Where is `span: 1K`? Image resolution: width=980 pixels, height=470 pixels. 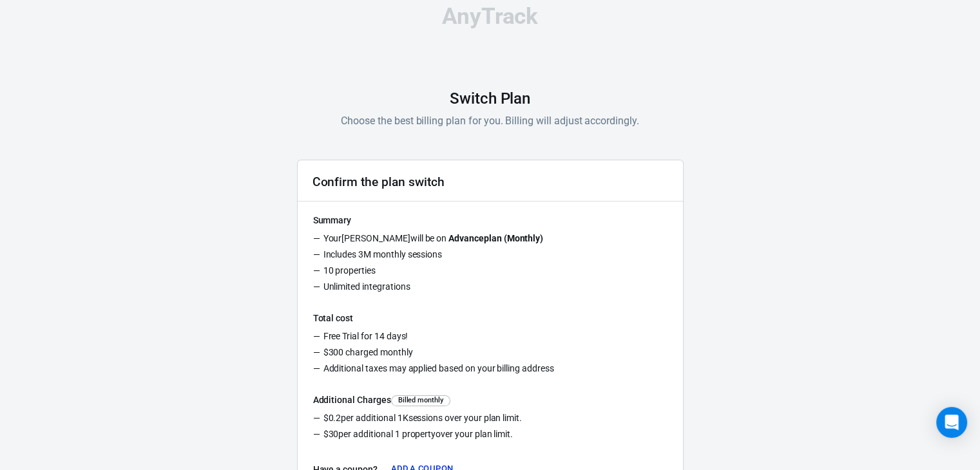
span: 1K is located at coordinates (403, 418).